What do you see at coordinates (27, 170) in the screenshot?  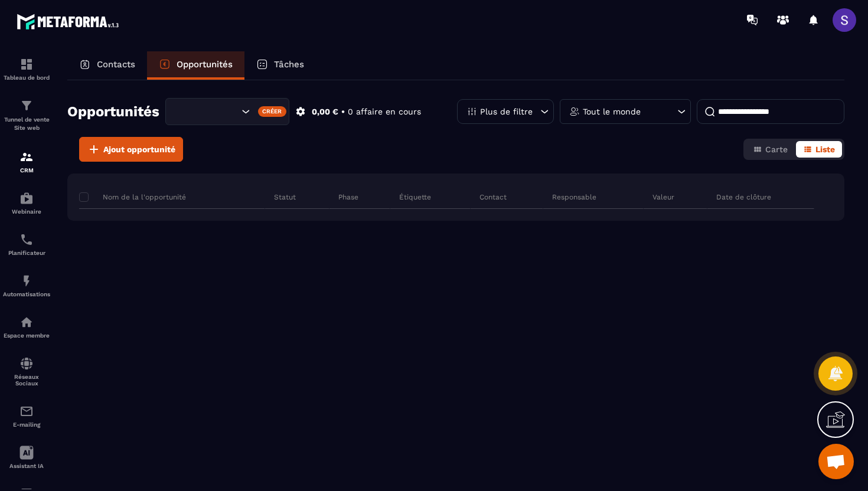 I see `p: CRM` at bounding box center [27, 170].